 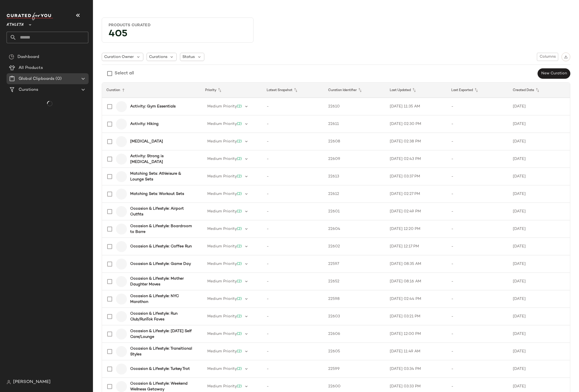 I want to click on td: 22603, so click(x=355, y=317).